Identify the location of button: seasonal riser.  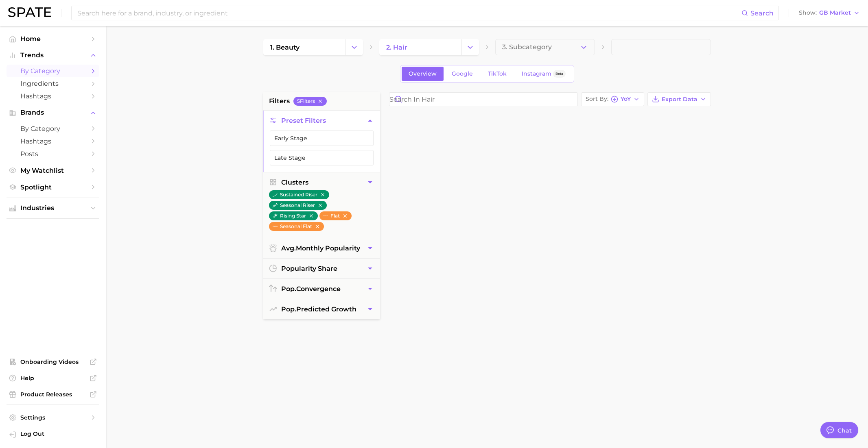
(298, 205).